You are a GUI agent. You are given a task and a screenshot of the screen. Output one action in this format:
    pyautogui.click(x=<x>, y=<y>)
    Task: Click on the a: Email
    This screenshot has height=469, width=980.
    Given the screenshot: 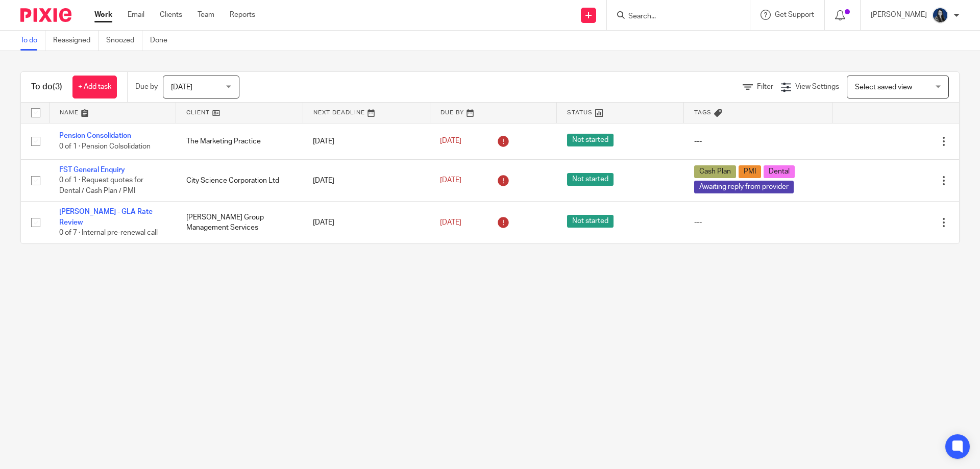 What is the action you would take?
    pyautogui.click(x=136, y=15)
    